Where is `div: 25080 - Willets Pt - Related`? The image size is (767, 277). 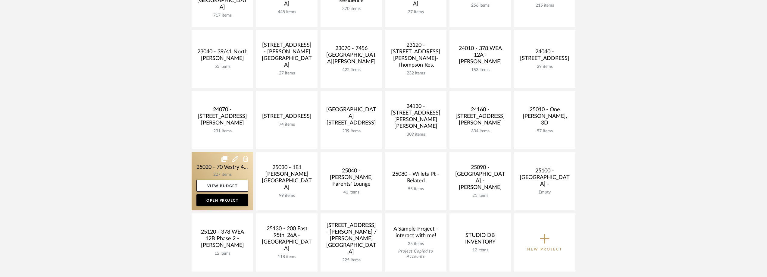
div: 25080 - Willets Pt - Related is located at coordinates (416, 179).